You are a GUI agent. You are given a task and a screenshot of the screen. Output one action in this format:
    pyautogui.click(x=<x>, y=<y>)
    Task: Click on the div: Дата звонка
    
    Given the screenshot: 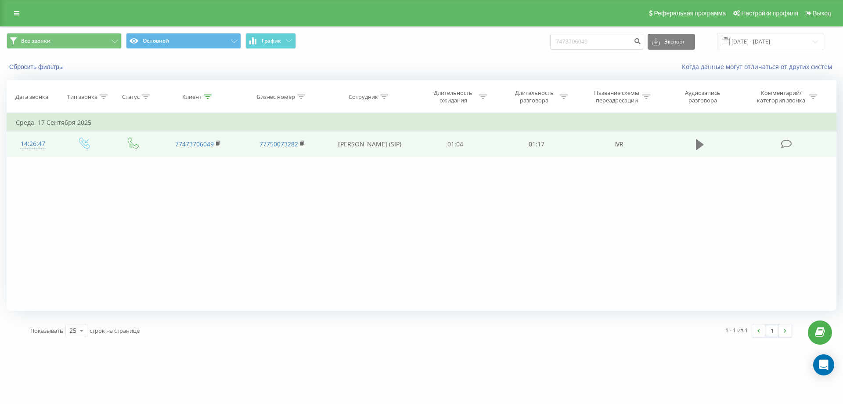 What is the action you would take?
    pyautogui.click(x=32, y=97)
    